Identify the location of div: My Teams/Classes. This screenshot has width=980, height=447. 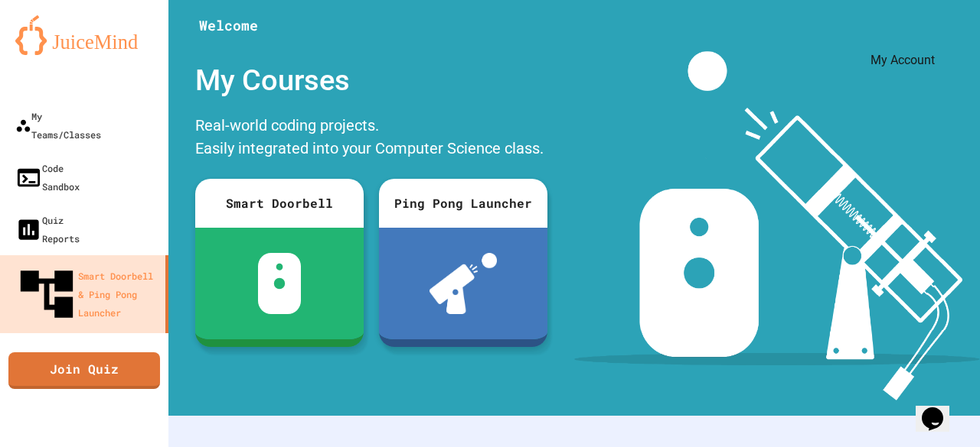
(59, 126).